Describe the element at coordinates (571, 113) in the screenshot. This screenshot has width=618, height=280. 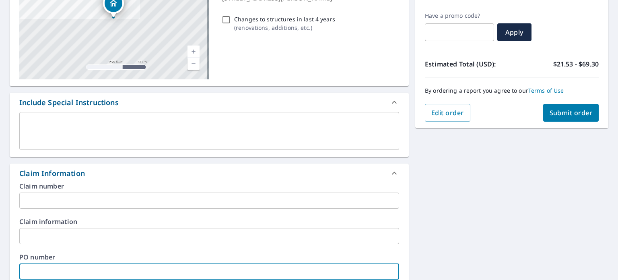
I see `button: Submit order` at that location.